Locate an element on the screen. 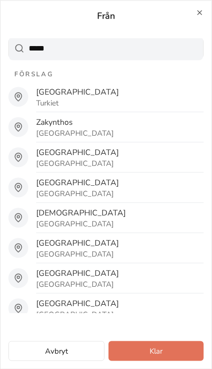 Image resolution: width=212 pixels, height=369 pixels. p: Zakynthos is located at coordinates (54, 122).